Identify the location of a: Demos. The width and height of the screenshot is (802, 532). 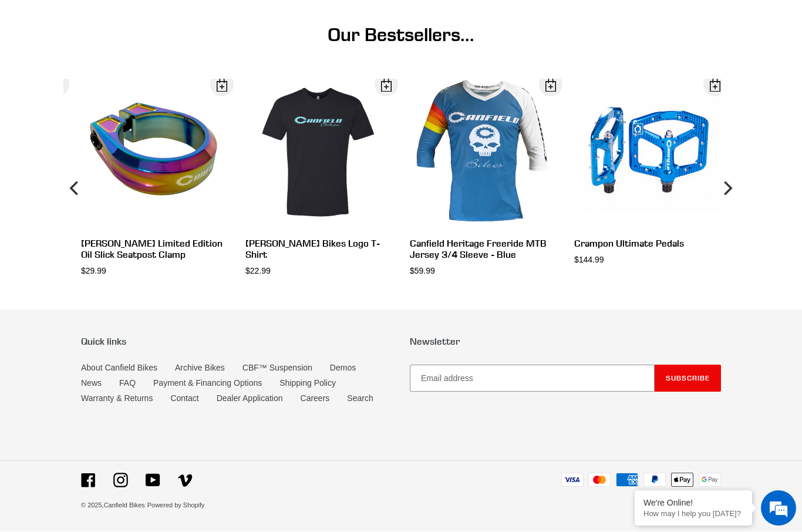
(343, 368).